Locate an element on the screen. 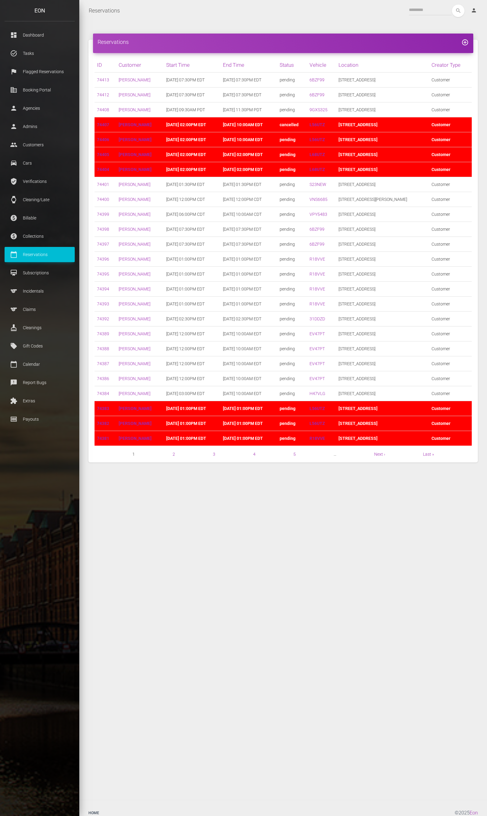 This screenshot has width=487, height=816. th: Vehicle is located at coordinates (321, 65).